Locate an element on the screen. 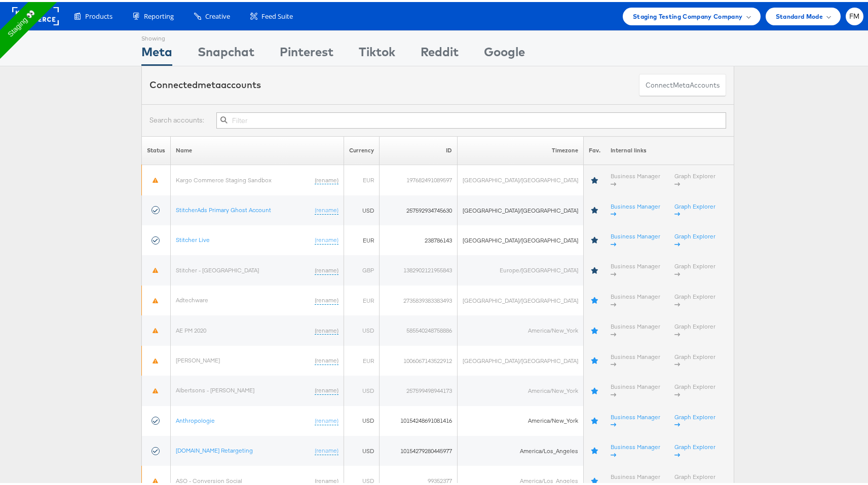 The image size is (868, 485). button: ConnectmetaAccounts is located at coordinates (683, 83).